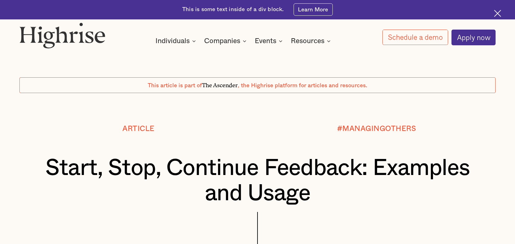 Image resolution: width=515 pixels, height=244 pixels. Describe the element at coordinates (233, 10) in the screenshot. I see `div: This is some text inside of a div block.` at that location.